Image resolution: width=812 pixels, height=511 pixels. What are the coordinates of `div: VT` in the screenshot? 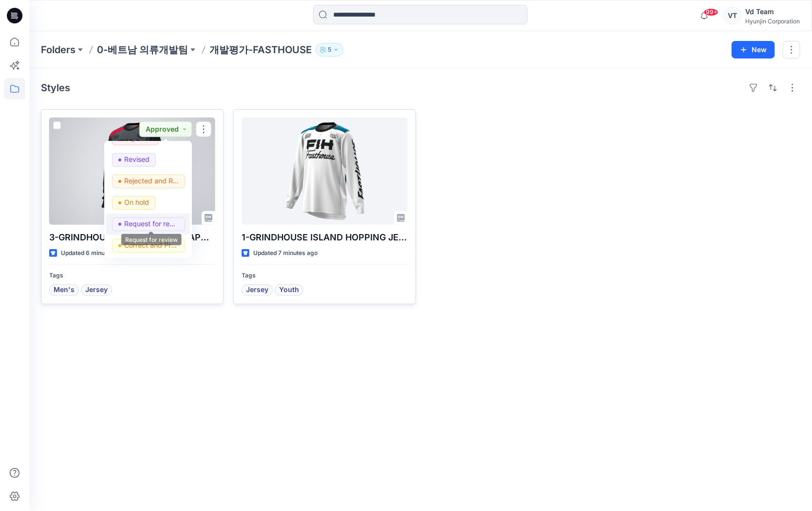 It's located at (732, 15).